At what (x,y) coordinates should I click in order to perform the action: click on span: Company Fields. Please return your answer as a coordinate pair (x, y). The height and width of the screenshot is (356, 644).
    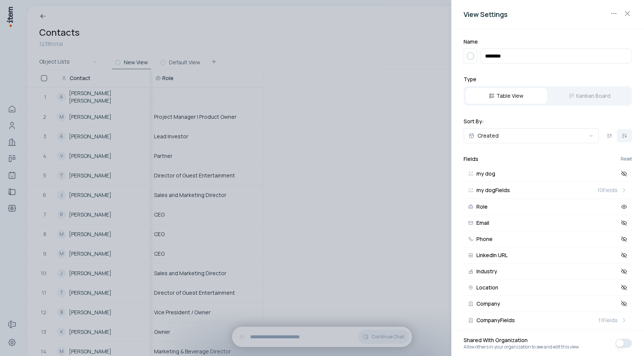
    Looking at the image, I should click on (496, 320).